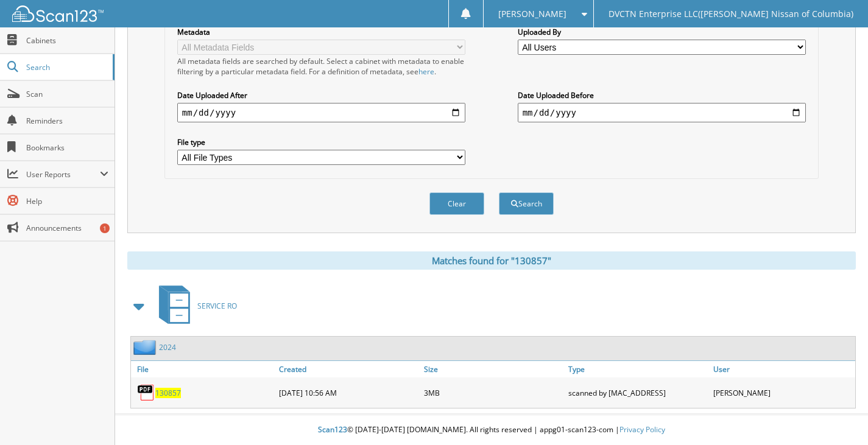 The image size is (868, 445). Describe the element at coordinates (58, 13) in the screenshot. I see `img: scan123-logo-white.svg` at that location.